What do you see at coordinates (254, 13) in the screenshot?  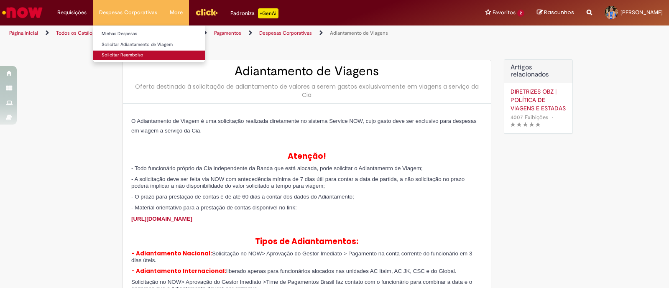 I see `div: Padroniza` at bounding box center [254, 13].